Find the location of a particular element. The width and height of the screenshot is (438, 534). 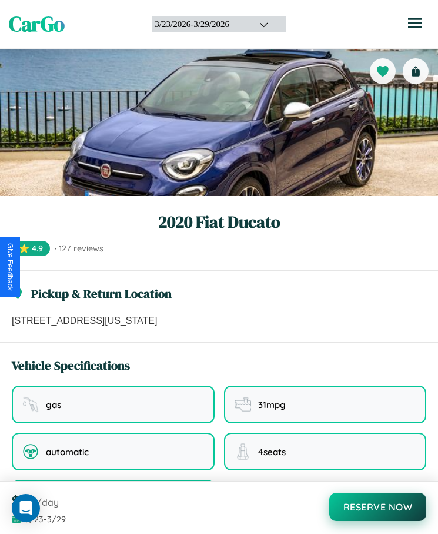

span: 3 / 23 - 3 / 29 is located at coordinates (45, 519).